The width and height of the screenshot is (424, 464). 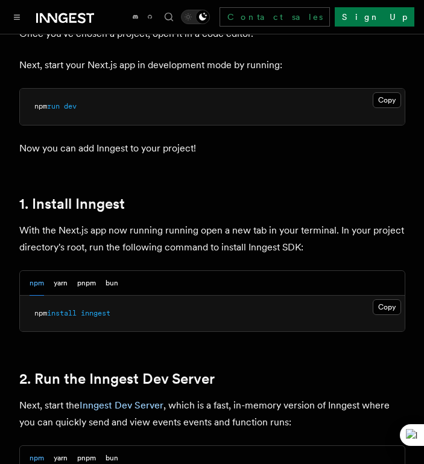 I want to click on button: npm, so click(x=37, y=283).